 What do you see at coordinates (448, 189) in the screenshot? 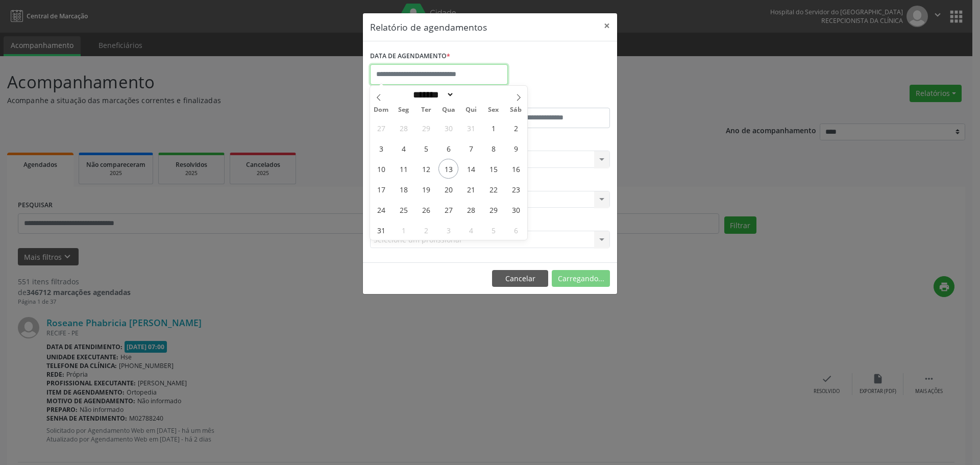
I see `span: Agosto 20, 2025` at bounding box center [448, 189].